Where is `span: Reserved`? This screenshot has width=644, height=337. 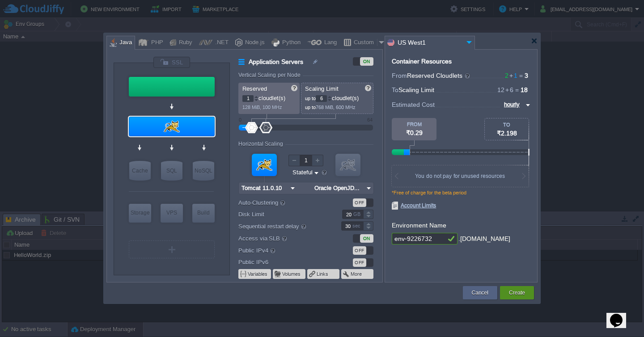 span: Reserved is located at coordinates (255, 88).